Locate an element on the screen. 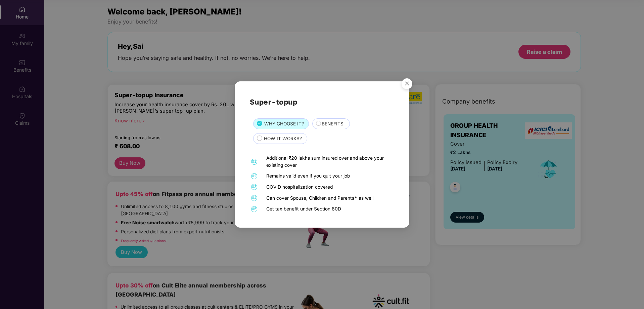 This screenshot has width=644, height=309. div: Remains valid even if you quit your job is located at coordinates (329, 176).